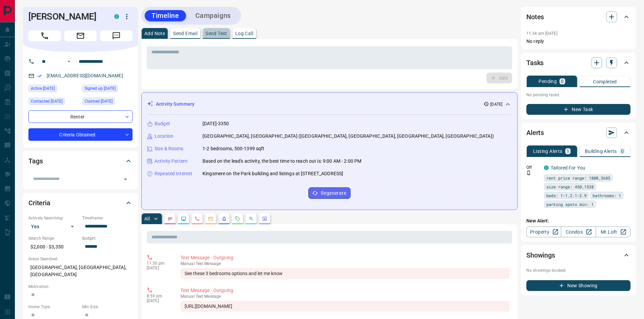  What do you see at coordinates (80, 116) in the screenshot?
I see `div: Renter` at bounding box center [80, 116].